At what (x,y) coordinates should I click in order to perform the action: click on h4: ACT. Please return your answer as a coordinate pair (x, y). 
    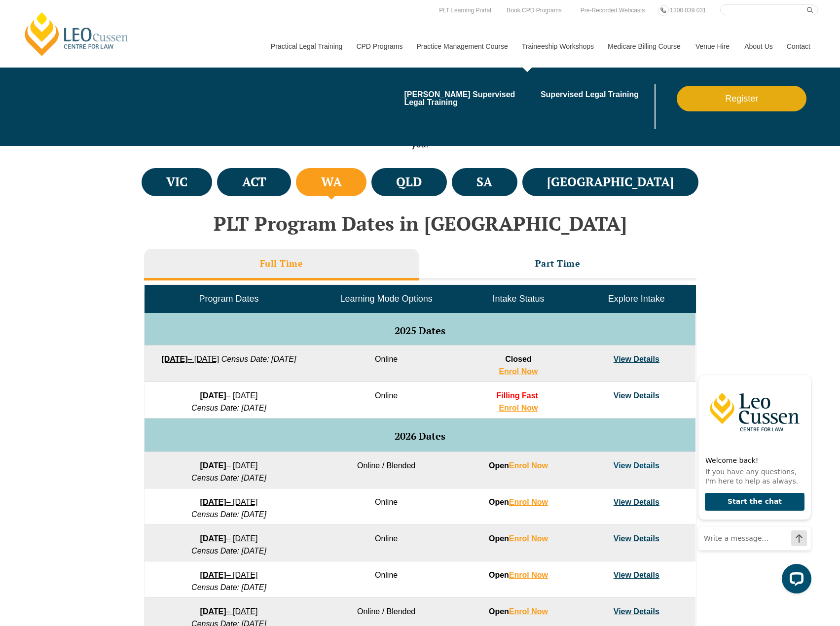
    Looking at the image, I should click on (254, 182).